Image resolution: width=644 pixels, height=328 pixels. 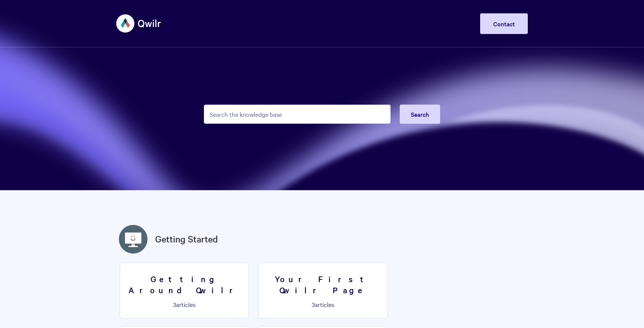 What do you see at coordinates (184, 290) in the screenshot?
I see `a: Getting Around Qwilr 3articles` at bounding box center [184, 290].